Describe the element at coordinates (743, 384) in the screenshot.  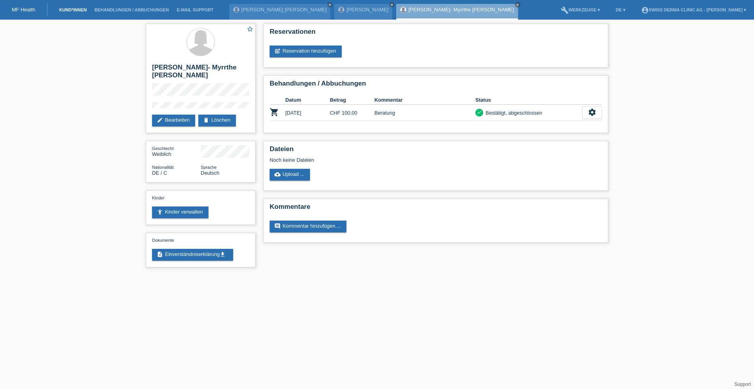
I see `a: Support` at that location.